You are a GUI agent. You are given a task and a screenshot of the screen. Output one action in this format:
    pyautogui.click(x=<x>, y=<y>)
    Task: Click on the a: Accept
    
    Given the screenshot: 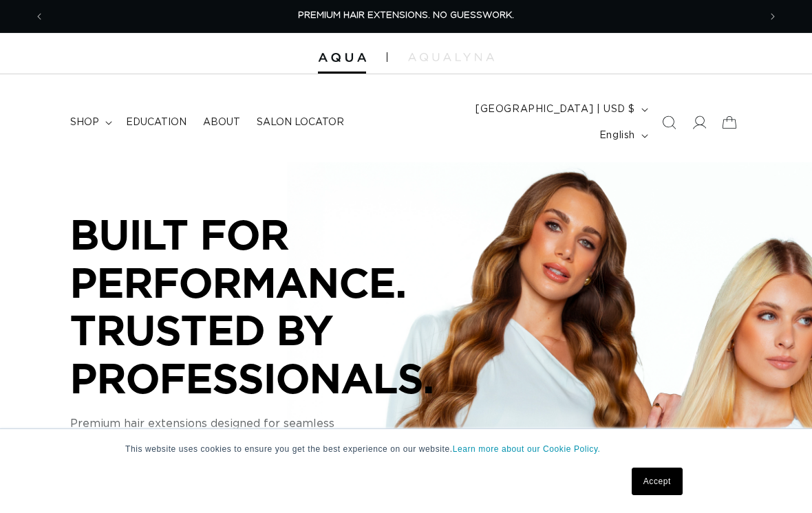 What is the action you would take?
    pyautogui.click(x=657, y=481)
    